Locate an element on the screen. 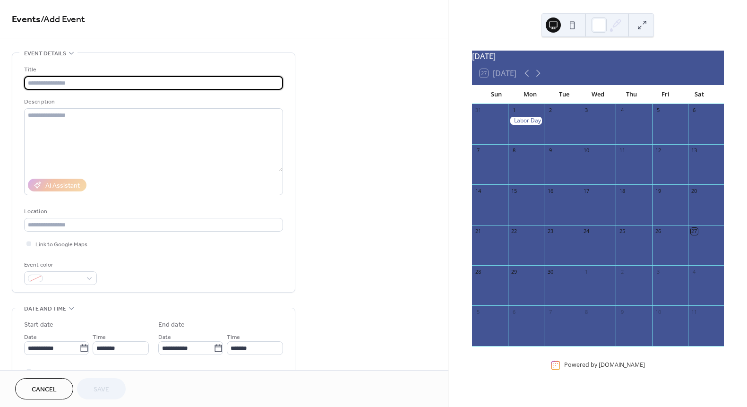 Image resolution: width=747 pixels, height=407 pixels. div: Thu is located at coordinates (632, 95).